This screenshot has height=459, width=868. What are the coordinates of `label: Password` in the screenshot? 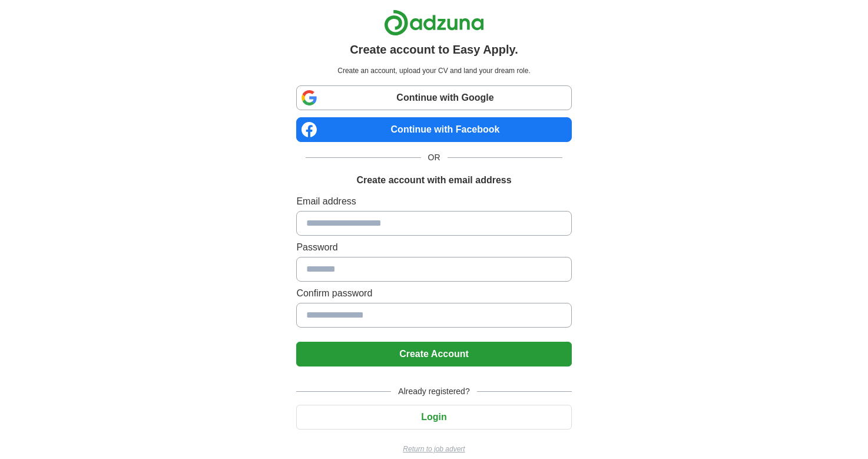 It's located at (434, 248).